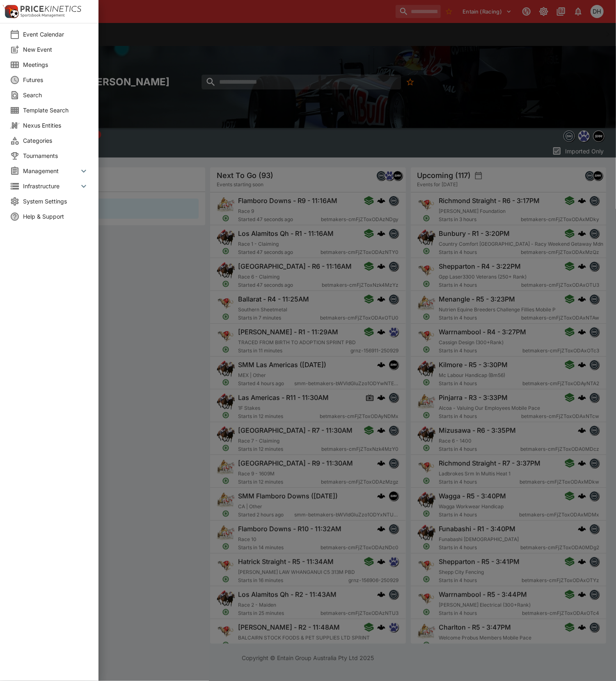  Describe the element at coordinates (56, 125) in the screenshot. I see `span: Nexus Entities` at that location.